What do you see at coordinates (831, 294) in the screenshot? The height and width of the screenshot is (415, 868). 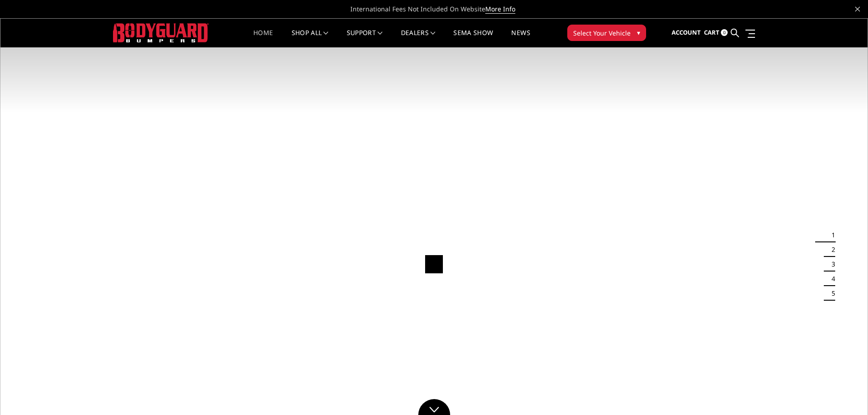 I see `button: 5 of 5` at bounding box center [831, 294].